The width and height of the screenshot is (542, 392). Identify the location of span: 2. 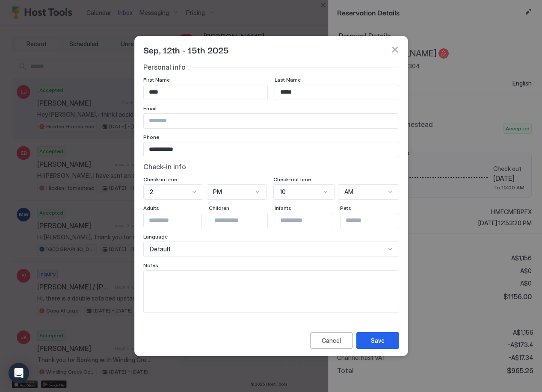
(151, 192).